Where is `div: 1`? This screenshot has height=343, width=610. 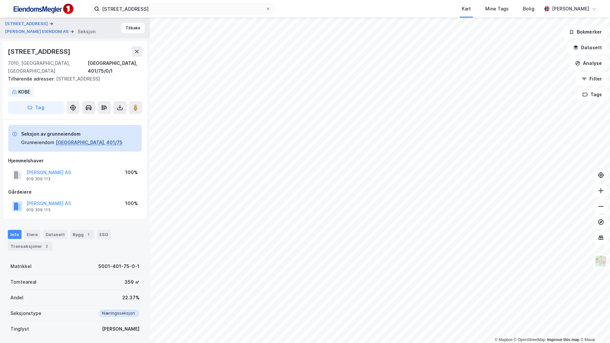 div: 1 is located at coordinates (88, 234).